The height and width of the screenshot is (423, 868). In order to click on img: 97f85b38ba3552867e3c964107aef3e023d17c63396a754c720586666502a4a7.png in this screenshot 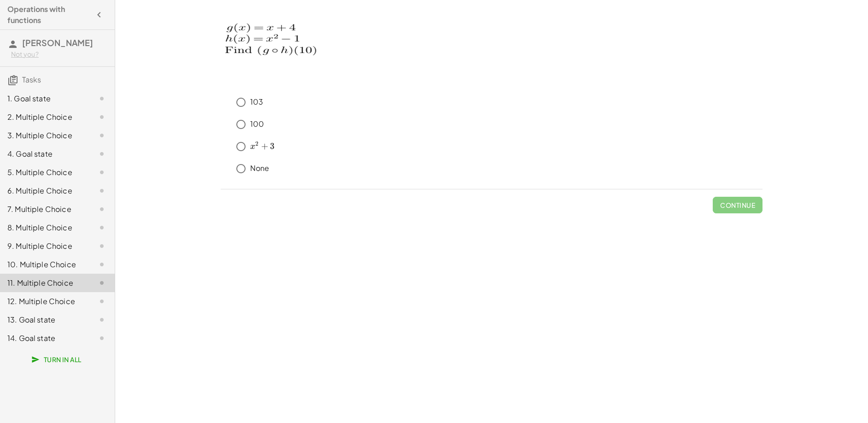, I will do `click(286, 52)`.